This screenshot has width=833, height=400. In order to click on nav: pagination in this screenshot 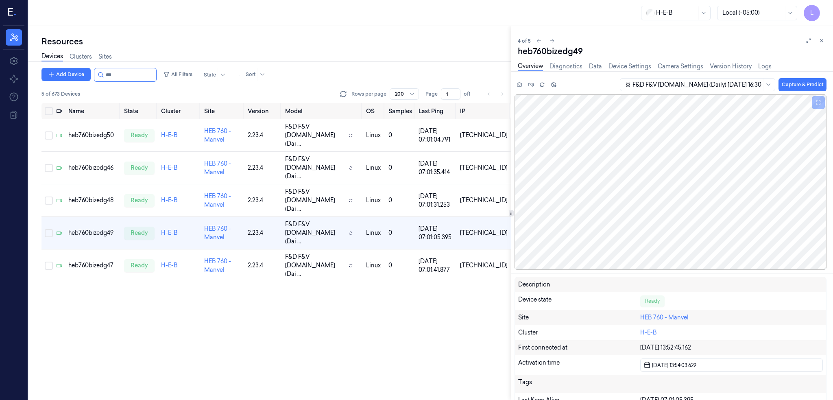, I will do `click(496, 94)`.